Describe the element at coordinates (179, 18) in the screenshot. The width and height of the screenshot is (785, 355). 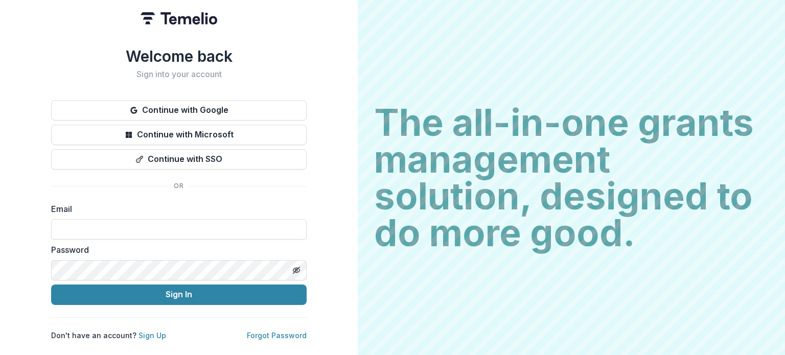
I see `img: Temelio` at that location.